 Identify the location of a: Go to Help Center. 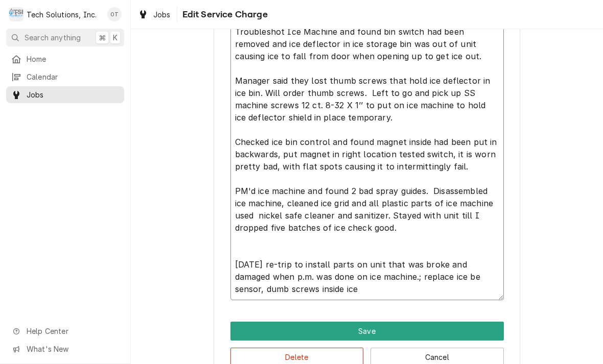
(65, 331).